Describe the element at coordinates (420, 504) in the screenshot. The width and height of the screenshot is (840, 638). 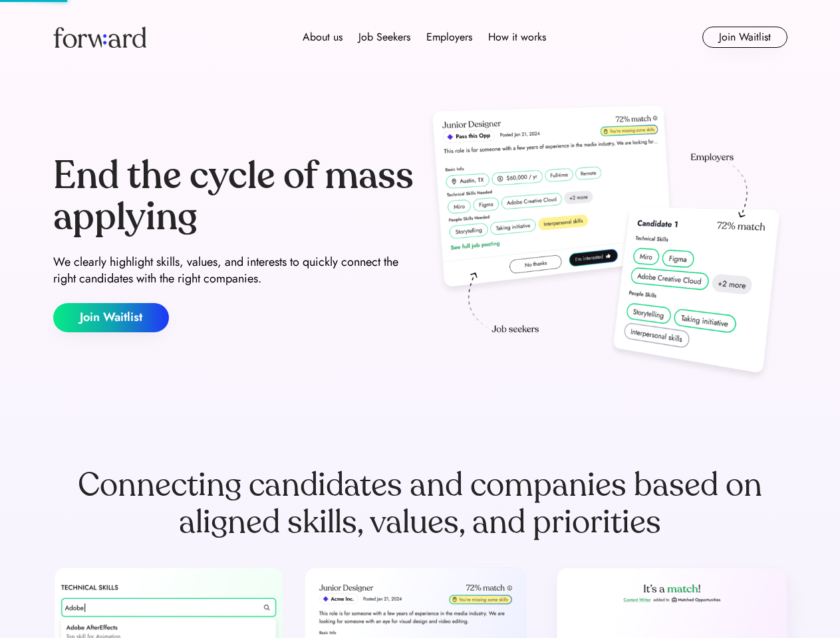
I see `div: Connecting candidates and companies based on aligned skills, values, and priorities` at that location.